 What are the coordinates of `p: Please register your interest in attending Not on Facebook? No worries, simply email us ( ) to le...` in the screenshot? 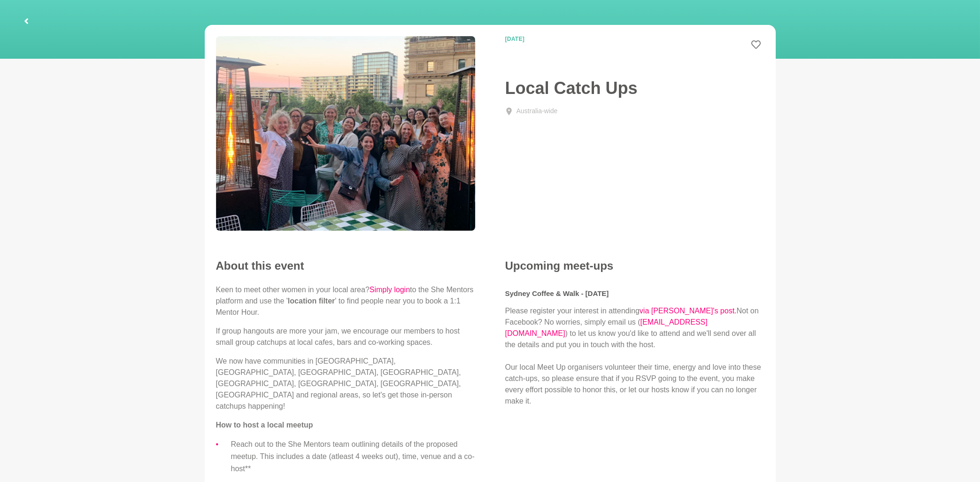 It's located at (635, 356).